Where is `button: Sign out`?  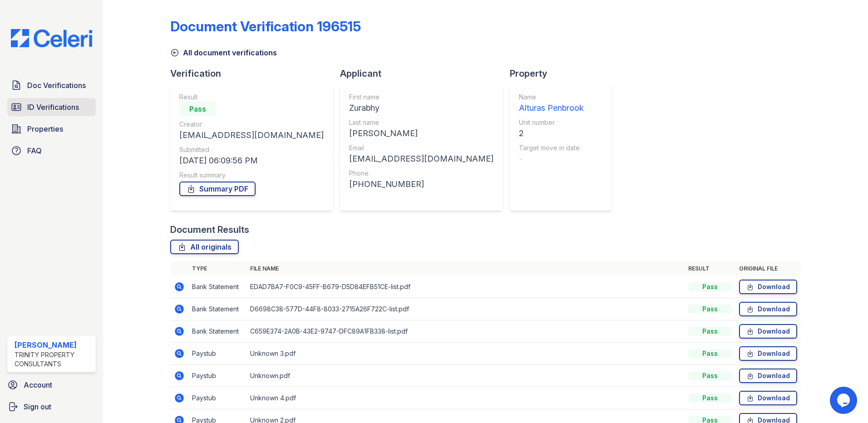
button: Sign out is located at coordinates (51, 407).